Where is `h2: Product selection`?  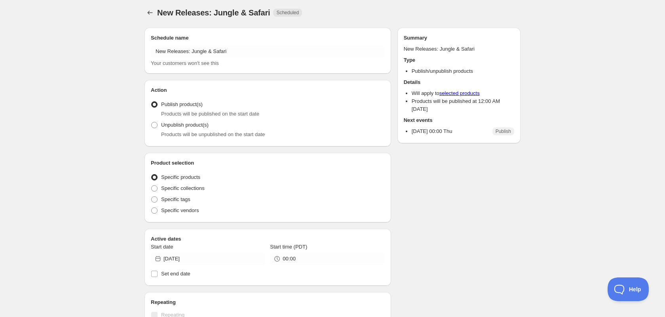
h2: Product selection is located at coordinates (267, 163).